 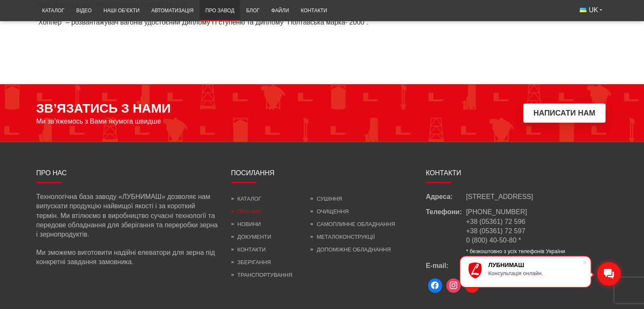 What do you see at coordinates (496, 221) in the screenshot?
I see `a: +38 (05361) 72 596` at bounding box center [496, 221].